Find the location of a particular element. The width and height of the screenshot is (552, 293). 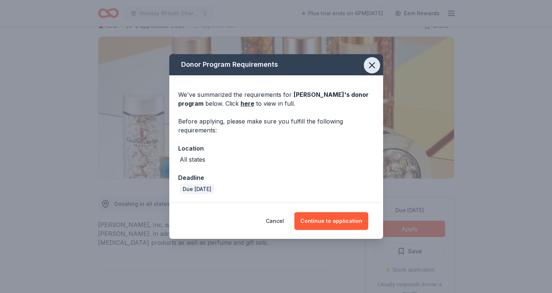

div: Donor Program Requirements is located at coordinates (276, 65).